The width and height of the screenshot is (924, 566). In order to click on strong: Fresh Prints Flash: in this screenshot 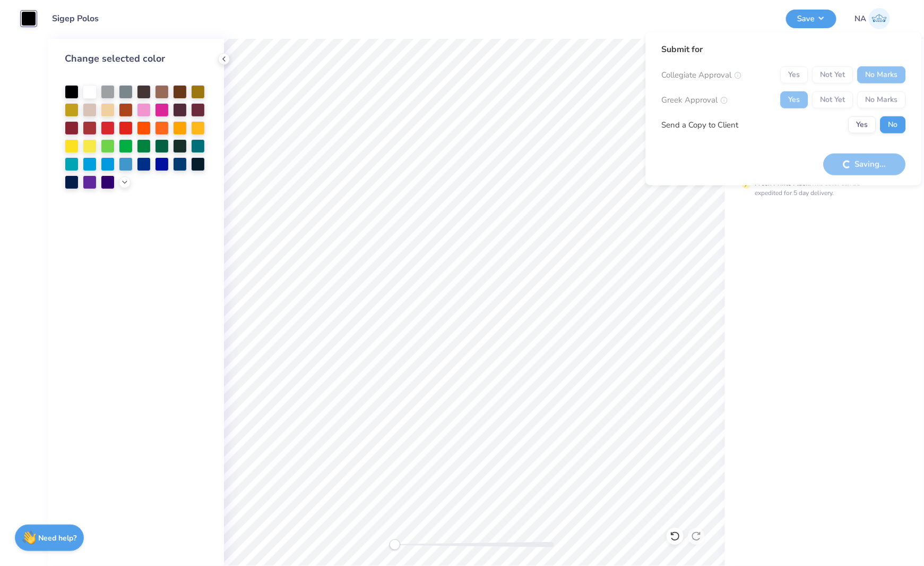, I will do `click(782, 183)`.